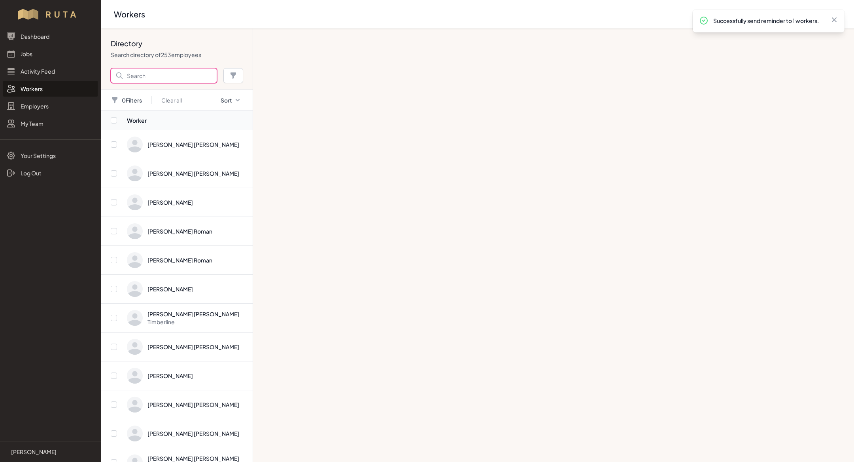  Describe the element at coordinates (50, 123) in the screenshot. I see `a: My Team` at that location.